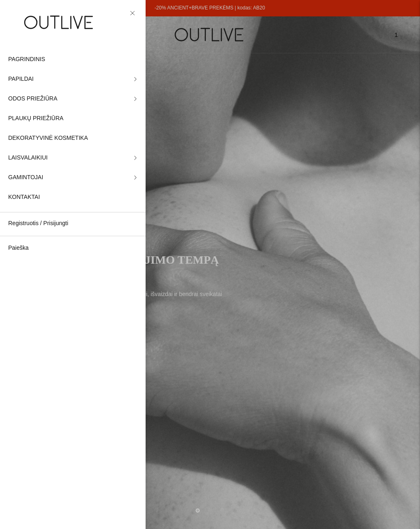 The width and height of the screenshot is (420, 529). I want to click on span: DEKORATYVINĖ KOSMETIKA, so click(48, 138).